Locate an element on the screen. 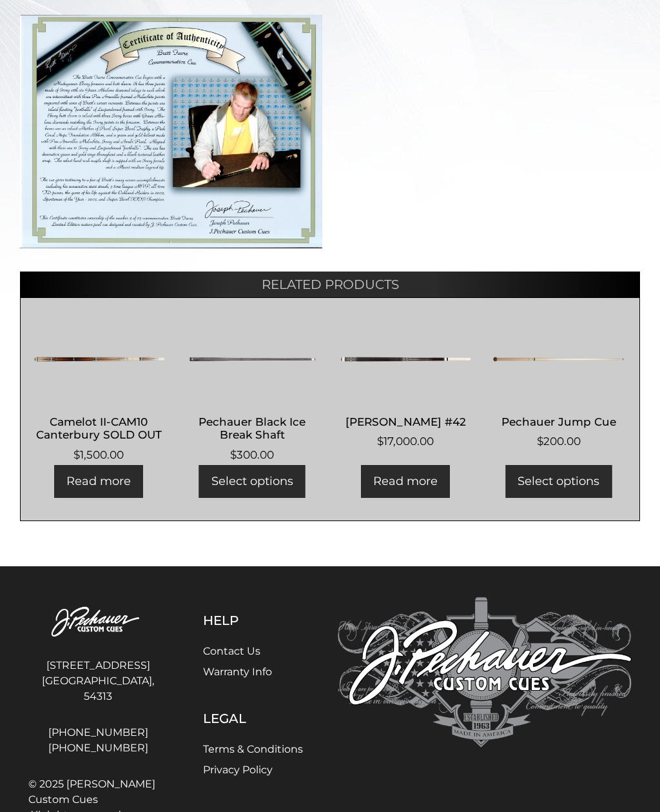  a: Camelot II-CAM10 Canterbury SOLD OUT $1,500.00 is located at coordinates (99, 392).